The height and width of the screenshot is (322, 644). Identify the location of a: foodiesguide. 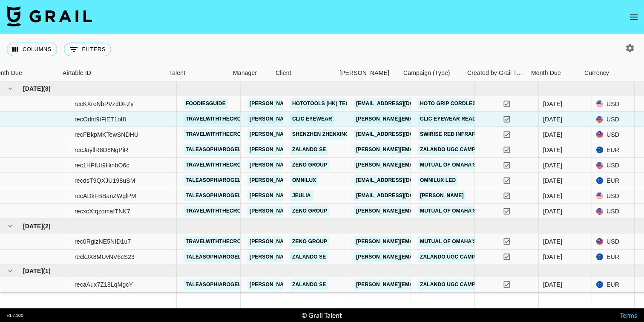
(206, 103).